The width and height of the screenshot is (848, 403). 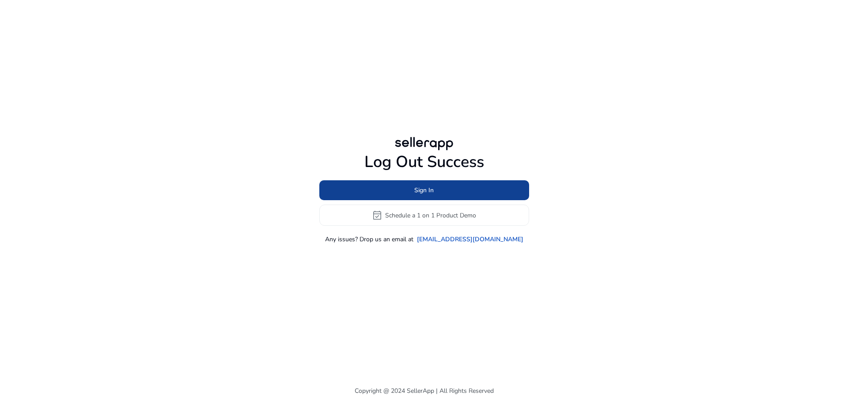 I want to click on span: Sign In, so click(x=424, y=190).